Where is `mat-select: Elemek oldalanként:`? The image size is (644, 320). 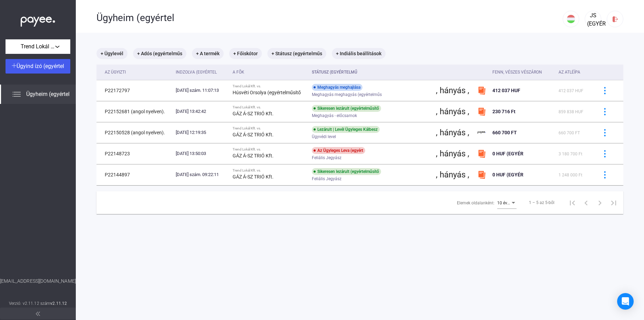 mat-select: Elemek oldalanként: is located at coordinates (507, 203).